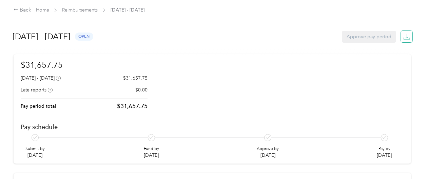  What do you see at coordinates (84, 36) in the screenshot?
I see `span: open` at bounding box center [84, 36].